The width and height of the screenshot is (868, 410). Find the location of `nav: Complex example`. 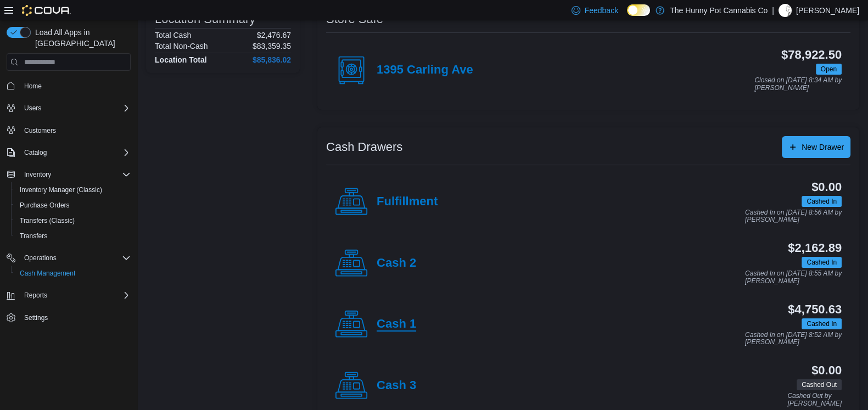

nav: Complex example is located at coordinates (69, 213).